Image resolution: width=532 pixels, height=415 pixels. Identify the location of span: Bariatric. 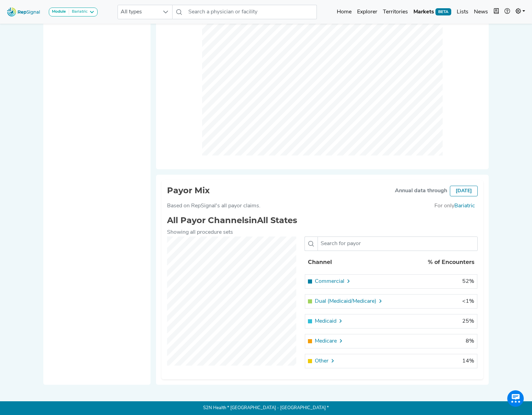
(464, 208).